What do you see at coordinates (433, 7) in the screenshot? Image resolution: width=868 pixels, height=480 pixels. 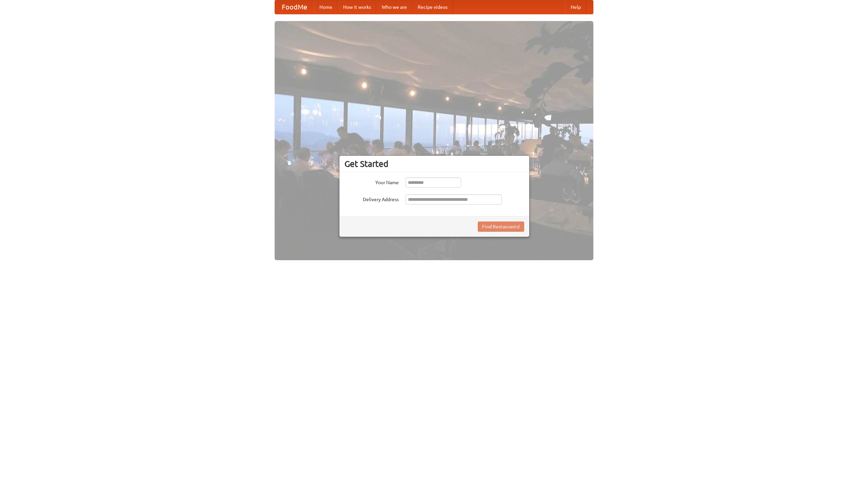 I see `a: Recipe videos` at bounding box center [433, 7].